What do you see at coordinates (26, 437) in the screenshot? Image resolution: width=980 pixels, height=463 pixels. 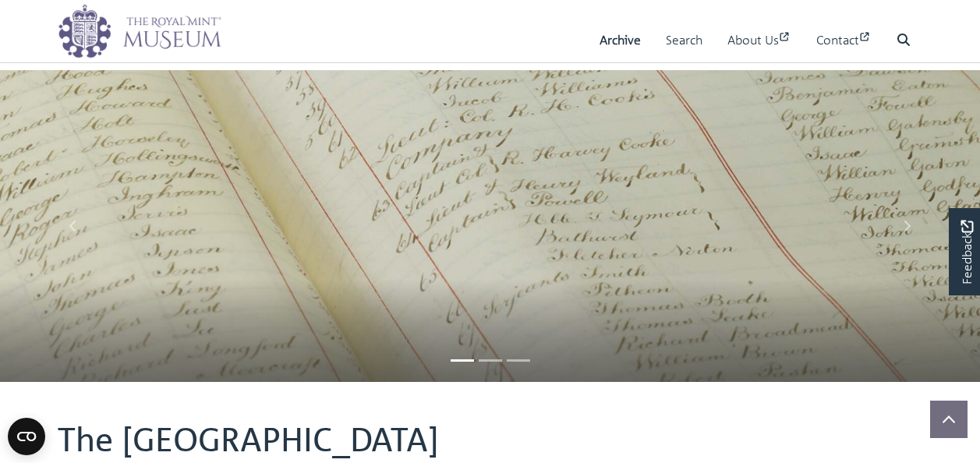 I see `button: Open CMP widget` at bounding box center [26, 437].